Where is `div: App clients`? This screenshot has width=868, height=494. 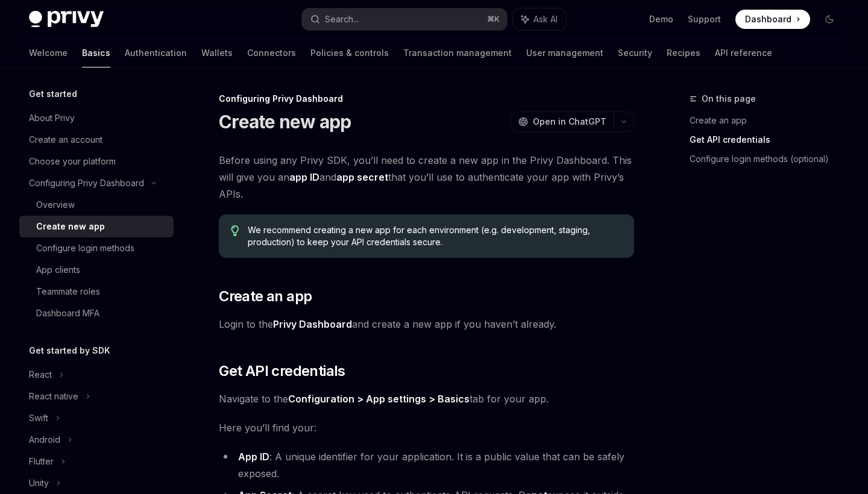 div: App clients is located at coordinates (58, 270).